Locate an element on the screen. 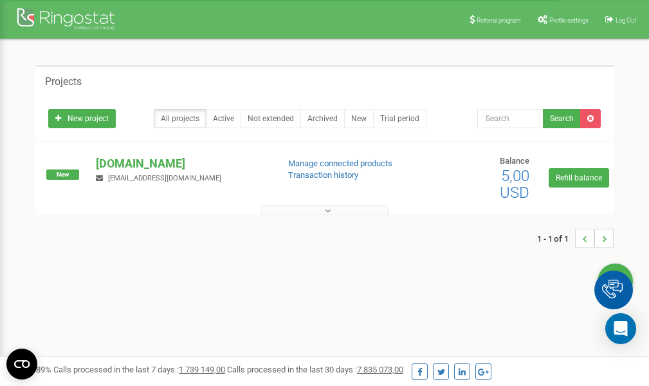 The height and width of the screenshot is (386, 649). a: New project is located at coordinates (82, 118).